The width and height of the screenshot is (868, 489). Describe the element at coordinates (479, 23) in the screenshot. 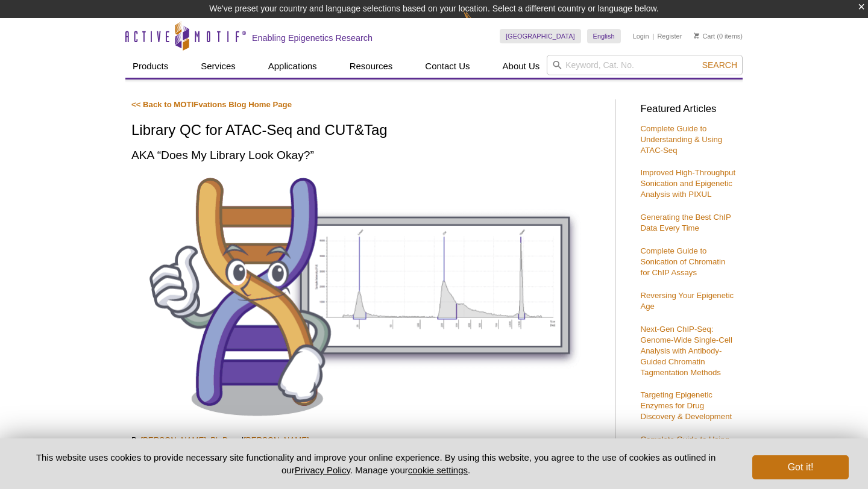

I see `img: Change Here` at that location.